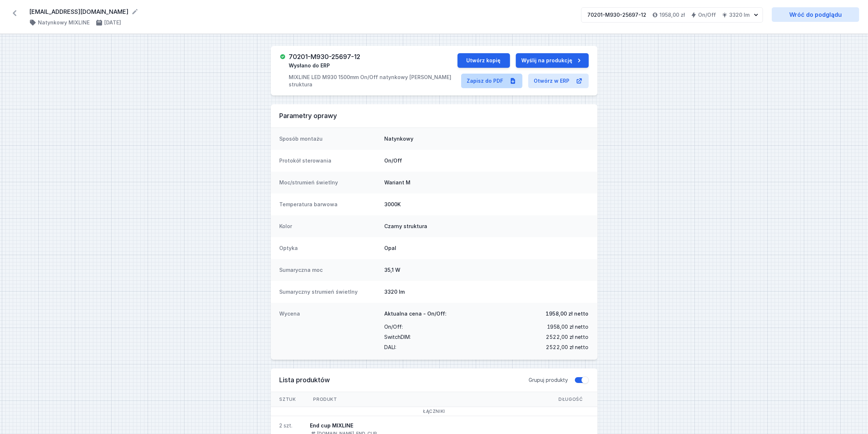 This screenshot has width=868, height=434. What do you see at coordinates (329, 331) in the screenshot?
I see `dt: Wycena` at bounding box center [329, 331].